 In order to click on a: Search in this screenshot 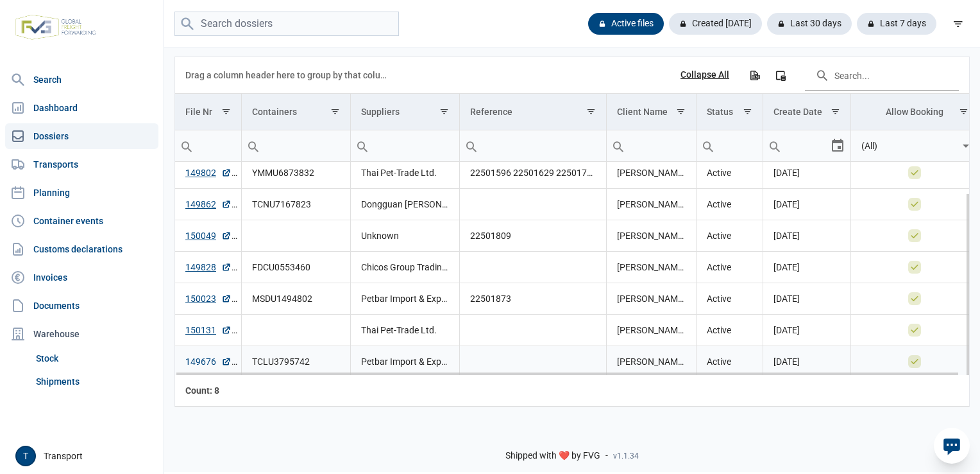, I will do `click(81, 79)`.